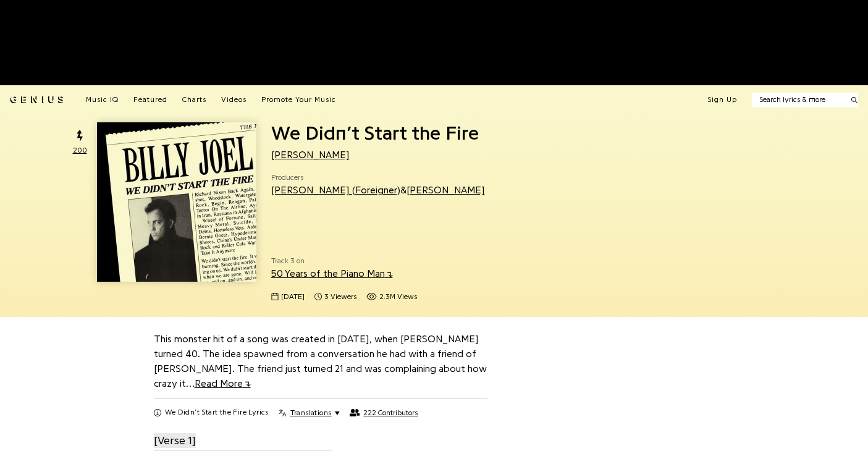  I want to click on input: Search lyrics & more, so click(798, 99).